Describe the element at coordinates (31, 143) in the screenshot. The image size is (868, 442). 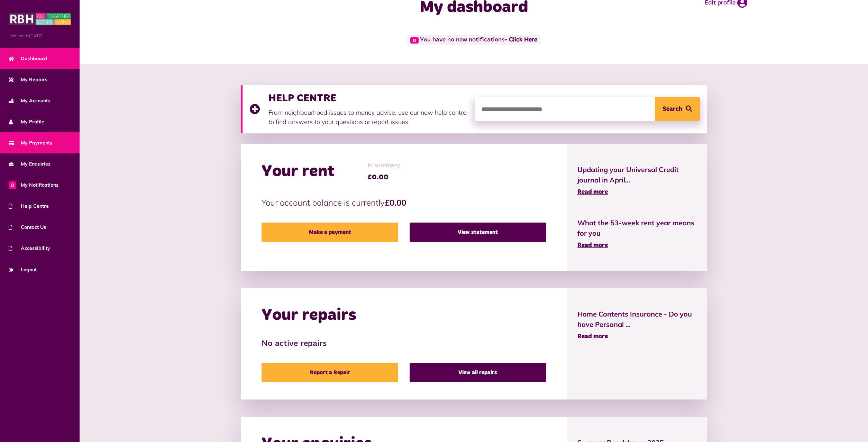
I see `span: My Payments` at that location.